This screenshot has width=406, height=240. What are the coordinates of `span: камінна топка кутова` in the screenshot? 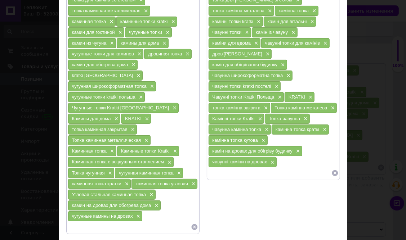 It's located at (235, 140).